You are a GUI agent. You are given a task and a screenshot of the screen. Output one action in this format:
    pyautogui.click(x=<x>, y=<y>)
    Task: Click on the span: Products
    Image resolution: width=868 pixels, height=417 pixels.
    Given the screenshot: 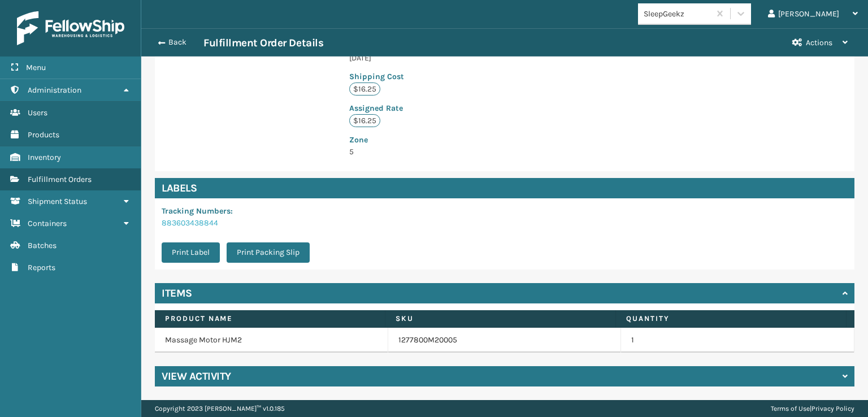 What is the action you would take?
    pyautogui.click(x=43, y=134)
    